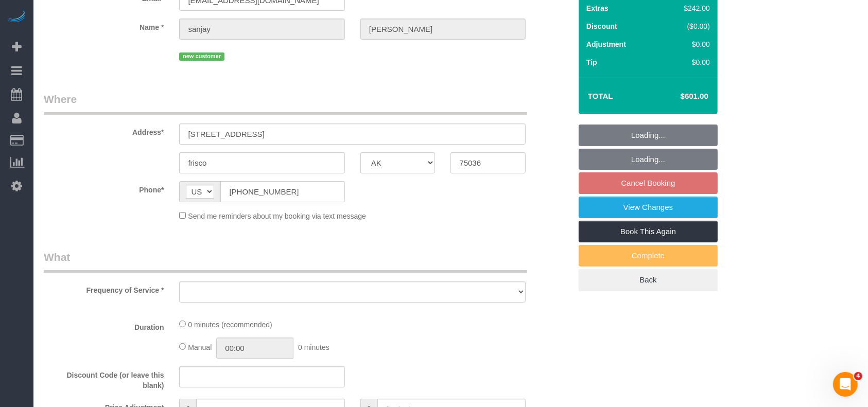 The image size is (868, 407). Describe the element at coordinates (103, 378) in the screenshot. I see `label: Discount Code (or leave this blank)` at that location.